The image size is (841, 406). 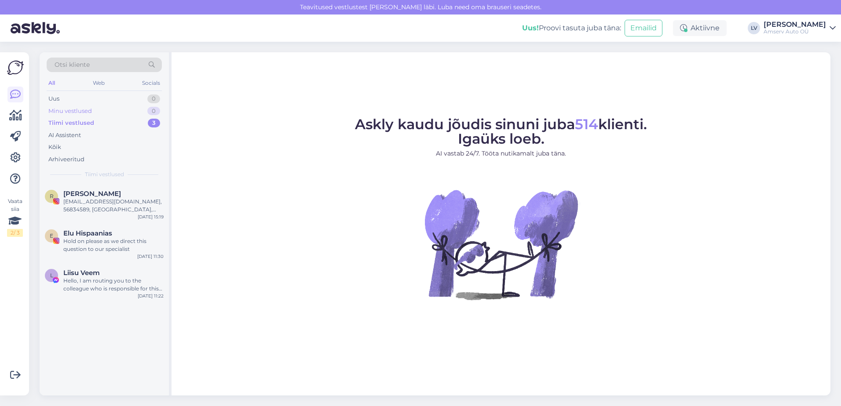 I want to click on span: R, so click(x=51, y=196).